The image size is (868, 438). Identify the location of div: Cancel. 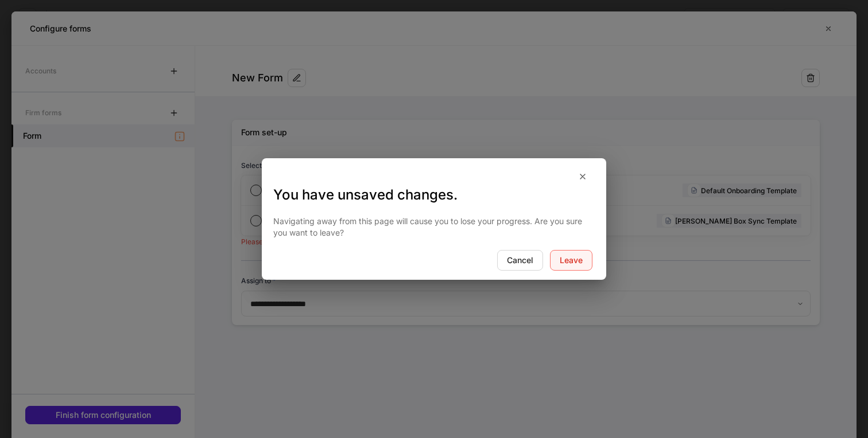
(520, 260).